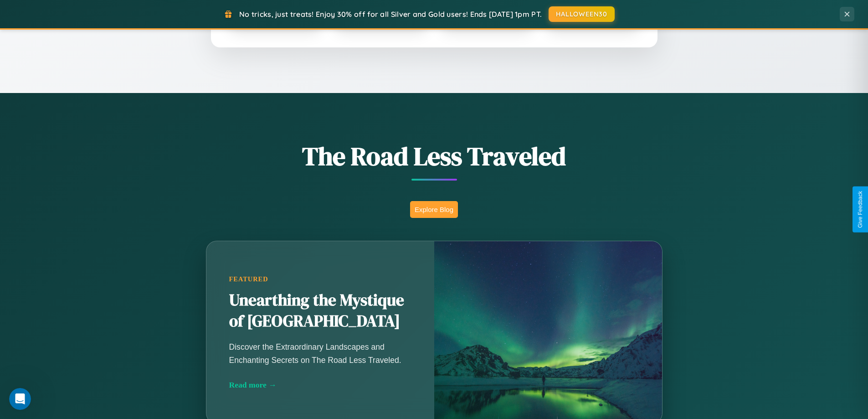 The image size is (868, 419). Describe the element at coordinates (581, 14) in the screenshot. I see `button: HALLOWEEN30` at that location.